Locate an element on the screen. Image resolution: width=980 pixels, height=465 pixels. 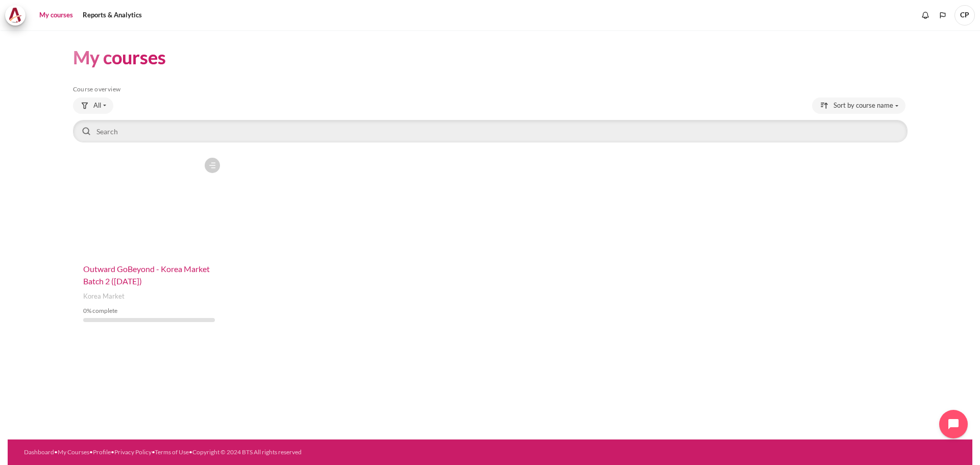
button: Grouping drop-down menu is located at coordinates (93, 106).